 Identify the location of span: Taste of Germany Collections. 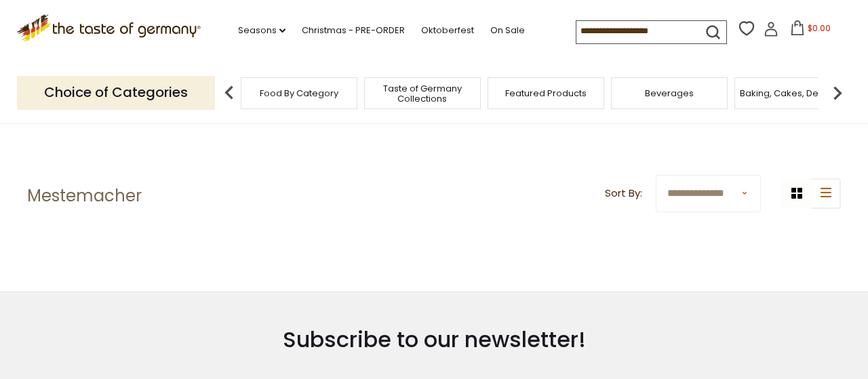
(422, 94).